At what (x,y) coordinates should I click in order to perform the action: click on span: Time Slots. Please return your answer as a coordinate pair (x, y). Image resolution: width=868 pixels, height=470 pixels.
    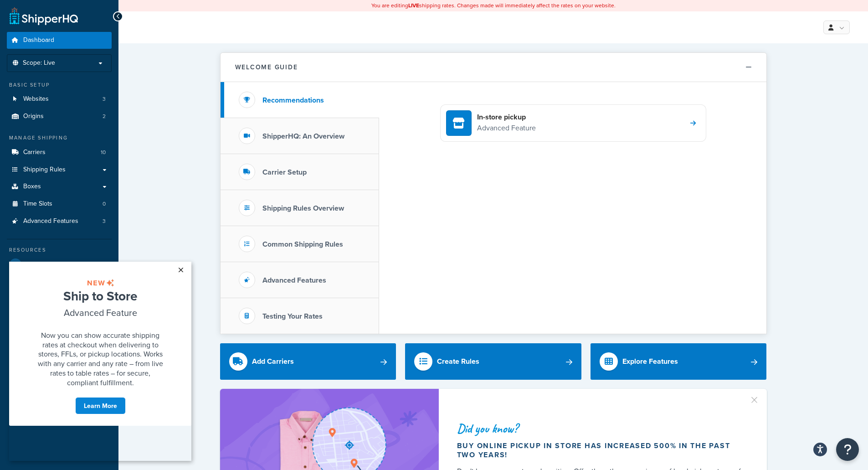
    Looking at the image, I should click on (38, 204).